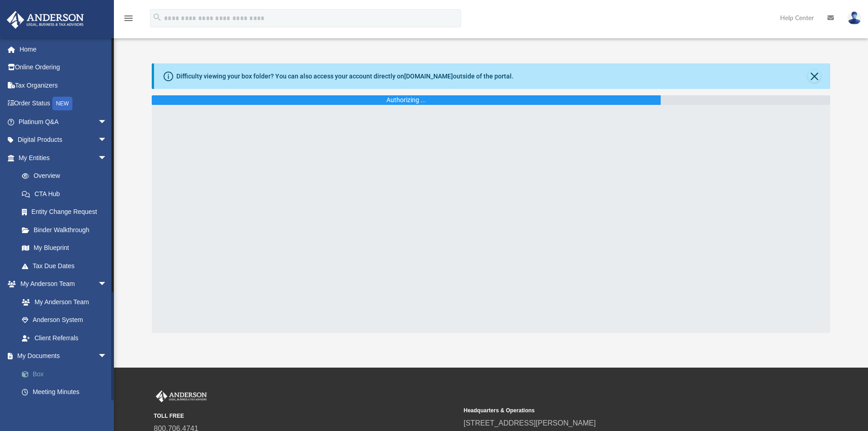  I want to click on a: Online Ordering, so click(63, 68).